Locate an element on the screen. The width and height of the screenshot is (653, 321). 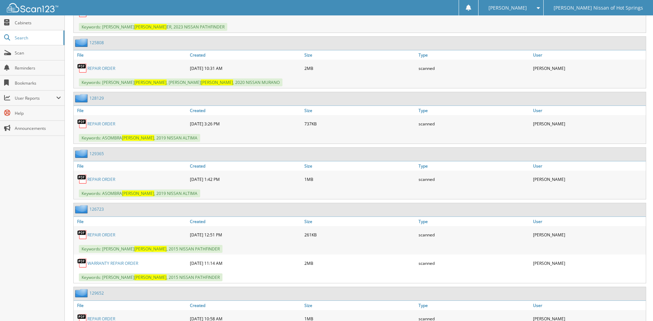
span: Scan is located at coordinates (38, 53).